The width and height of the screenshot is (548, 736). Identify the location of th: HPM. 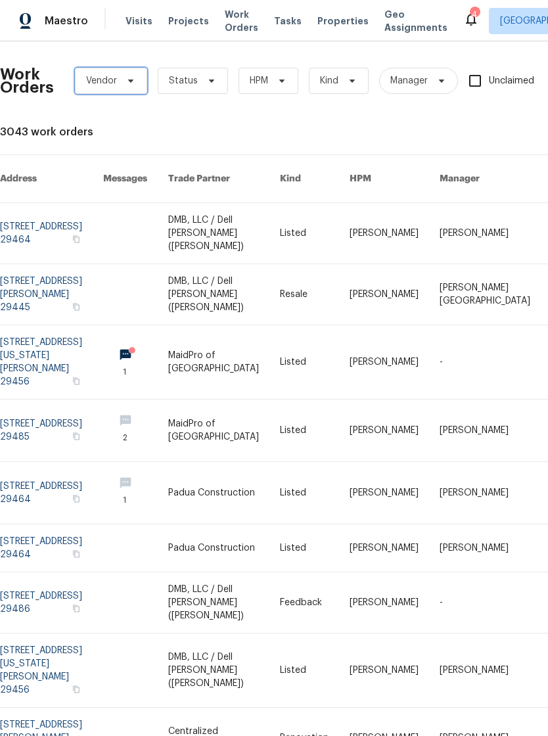
(384, 179).